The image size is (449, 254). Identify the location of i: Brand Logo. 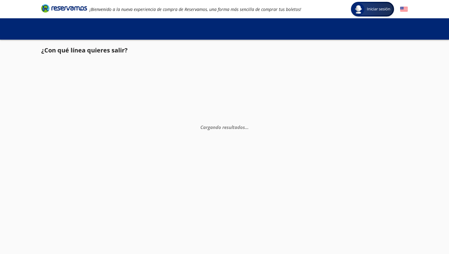
(64, 8).